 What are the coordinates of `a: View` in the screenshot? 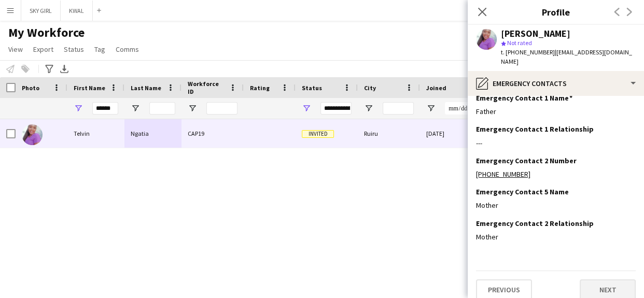 It's located at (16, 49).